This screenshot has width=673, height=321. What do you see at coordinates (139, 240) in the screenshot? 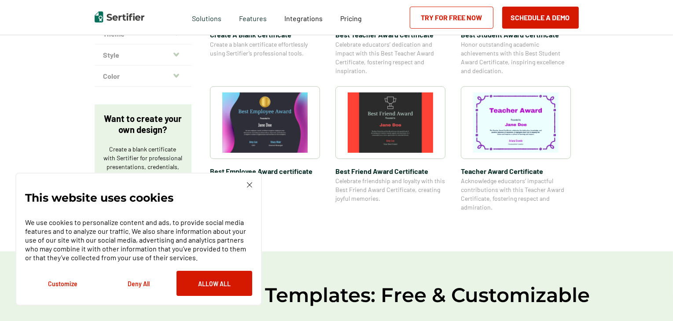
I see `p: We use cookies to personalize content and ads, to provide social media features and to analyze ou...` at bounding box center [139, 240].